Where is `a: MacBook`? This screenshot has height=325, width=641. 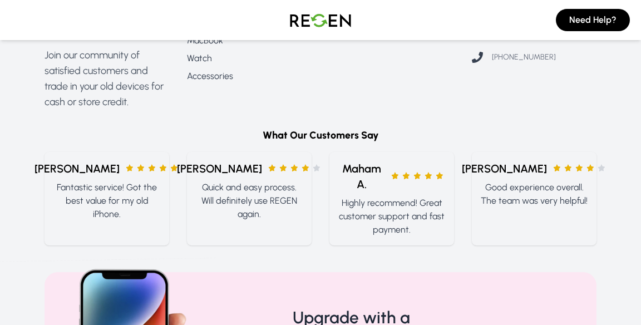
a: MacBook is located at coordinates (249, 41).